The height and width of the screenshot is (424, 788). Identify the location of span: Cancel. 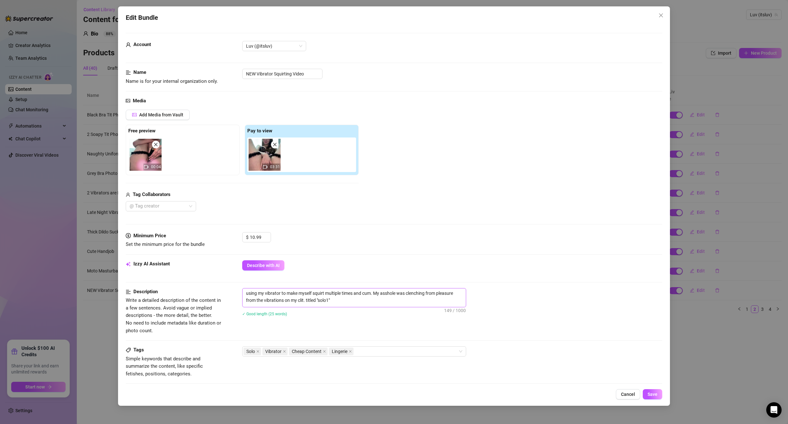
(628, 395).